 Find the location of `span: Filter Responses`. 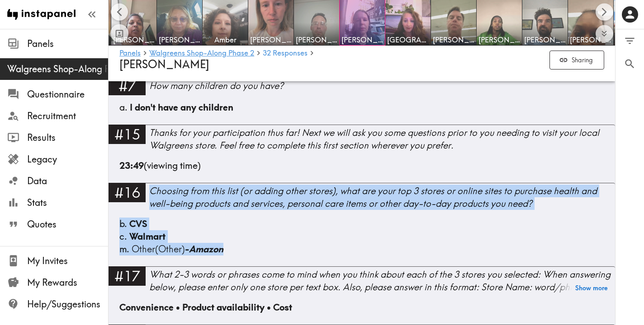

span: Filter Responses is located at coordinates (629, 41).